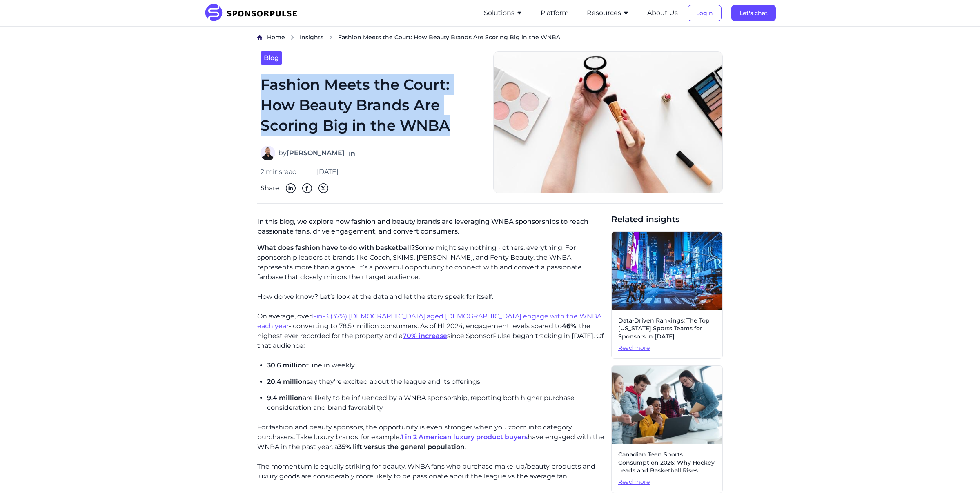  What do you see at coordinates (435, 403) in the screenshot?
I see `p: are likely to be influenced by a WNBA sponsorship, reporting both higher purchase consideration a...` at bounding box center [435, 403].